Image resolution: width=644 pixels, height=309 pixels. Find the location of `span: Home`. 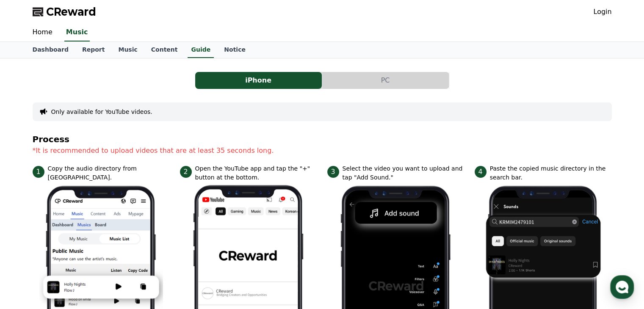

span: Home is located at coordinates (29, 255).